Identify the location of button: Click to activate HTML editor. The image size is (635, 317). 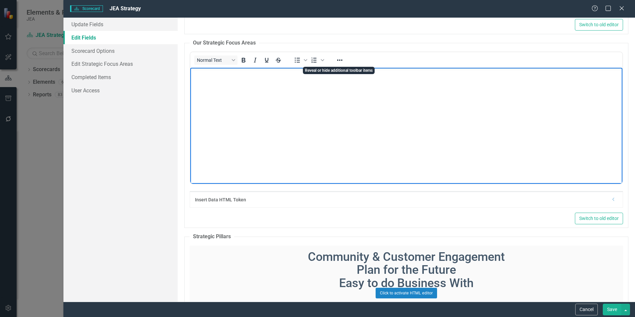
(406, 293).